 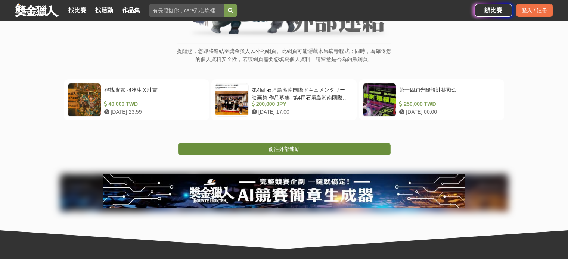 I want to click on a: 作品集, so click(x=131, y=10).